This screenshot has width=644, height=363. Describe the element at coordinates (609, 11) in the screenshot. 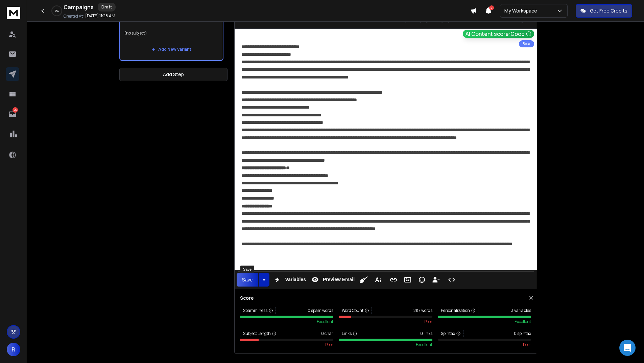

I see `p: Get Free Credits` at that location.